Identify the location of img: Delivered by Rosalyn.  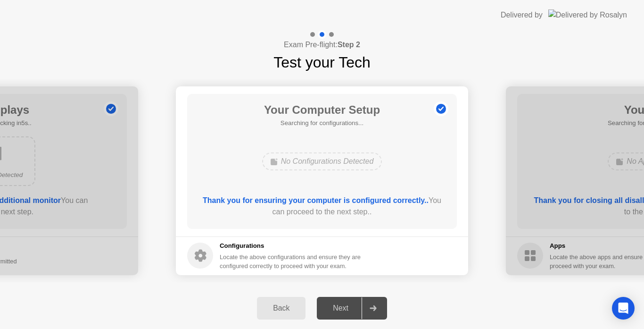
(587, 15).